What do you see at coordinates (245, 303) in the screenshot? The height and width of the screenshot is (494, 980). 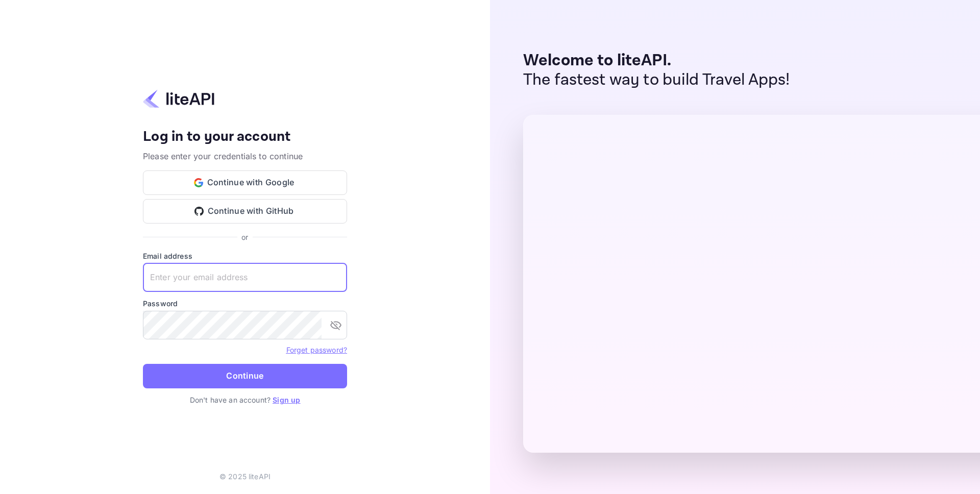 I see `label: Password` at bounding box center [245, 303].